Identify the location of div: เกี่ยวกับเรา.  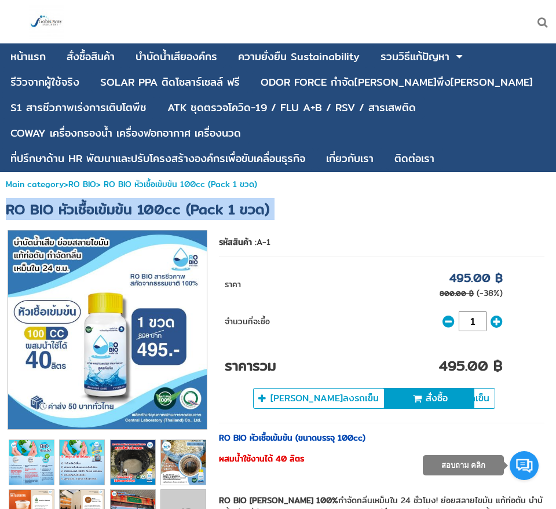
(350, 159).